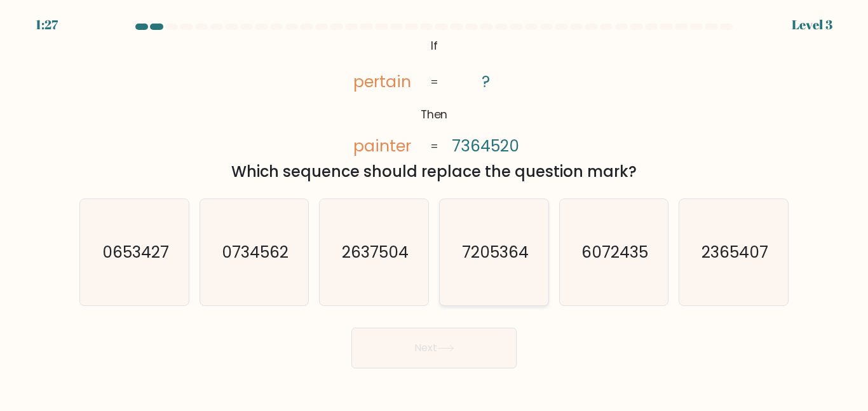 The width and height of the screenshot is (868, 411). What do you see at coordinates (434, 171) in the screenshot?
I see `div: Which sequence should replace the question mark?` at bounding box center [434, 171].